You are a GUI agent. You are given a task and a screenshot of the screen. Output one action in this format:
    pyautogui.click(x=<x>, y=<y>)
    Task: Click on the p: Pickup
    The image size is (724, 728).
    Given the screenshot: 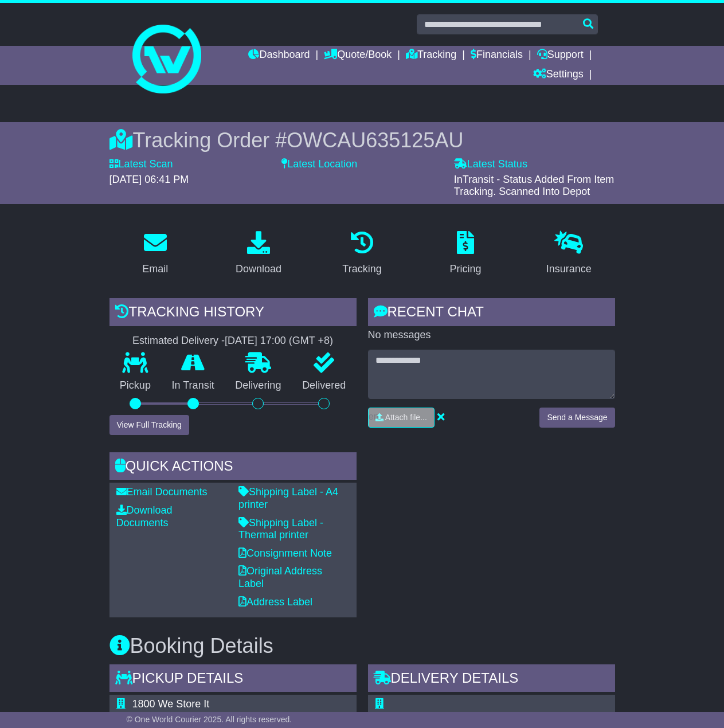 What is the action you would take?
    pyautogui.click(x=135, y=386)
    